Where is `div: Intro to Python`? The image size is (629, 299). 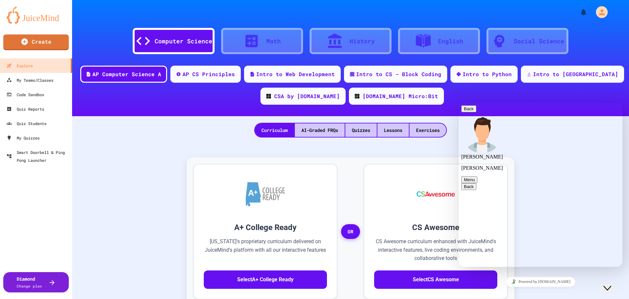 div: Intro to Python is located at coordinates (488, 74).